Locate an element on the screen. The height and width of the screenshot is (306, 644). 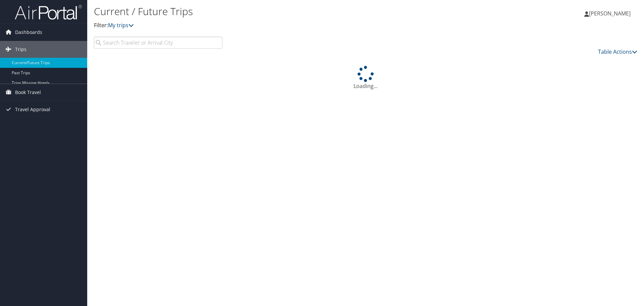
span: Travel Approval is located at coordinates (32, 110).